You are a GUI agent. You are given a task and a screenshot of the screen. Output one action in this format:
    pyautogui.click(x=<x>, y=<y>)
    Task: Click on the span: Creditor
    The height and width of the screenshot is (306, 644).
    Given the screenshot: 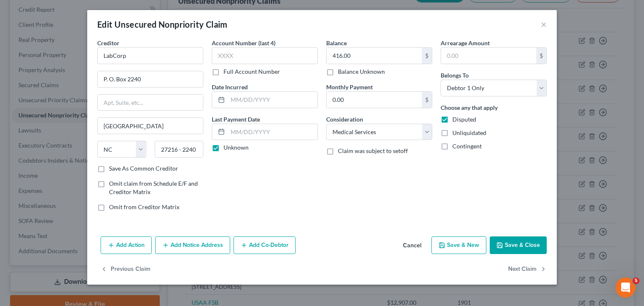 What is the action you would take?
    pyautogui.click(x=108, y=43)
    